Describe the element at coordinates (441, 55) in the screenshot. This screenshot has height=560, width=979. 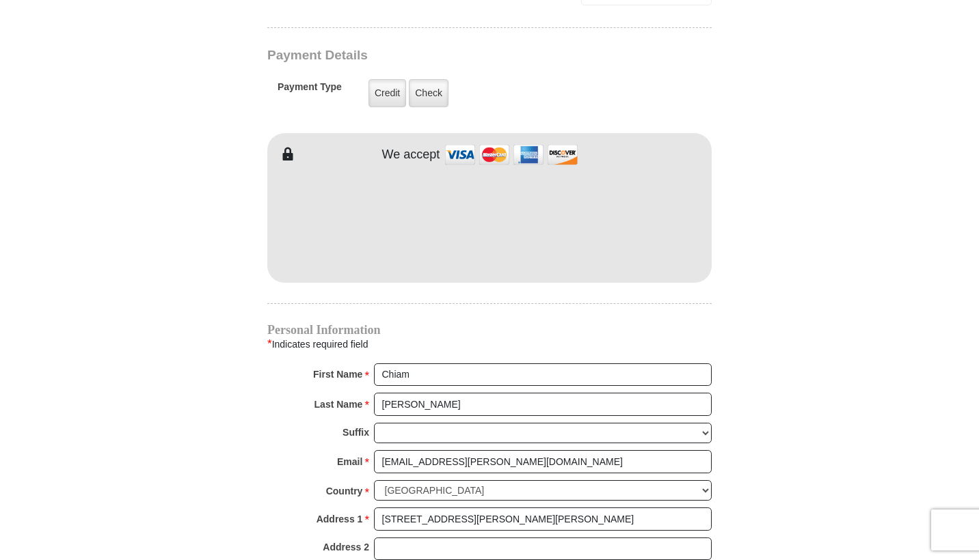
I see `h3: Payment Details` at that location.